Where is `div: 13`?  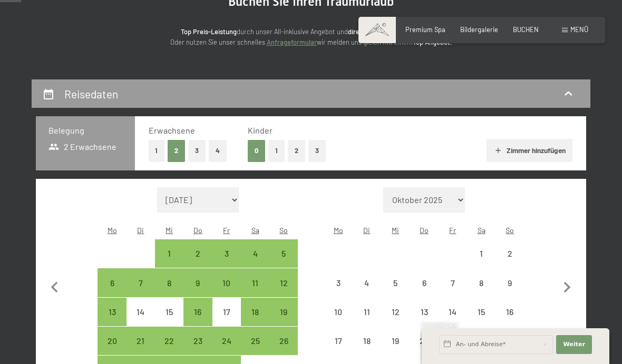
div: 13 is located at coordinates (424, 321).